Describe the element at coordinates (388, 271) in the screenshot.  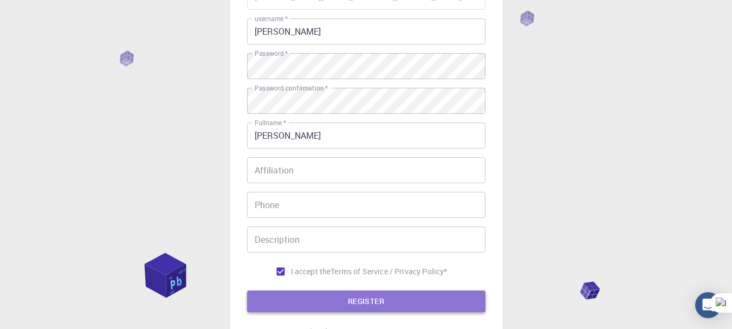
I see `a: Terms of Service / Privacy Policy*` at that location.